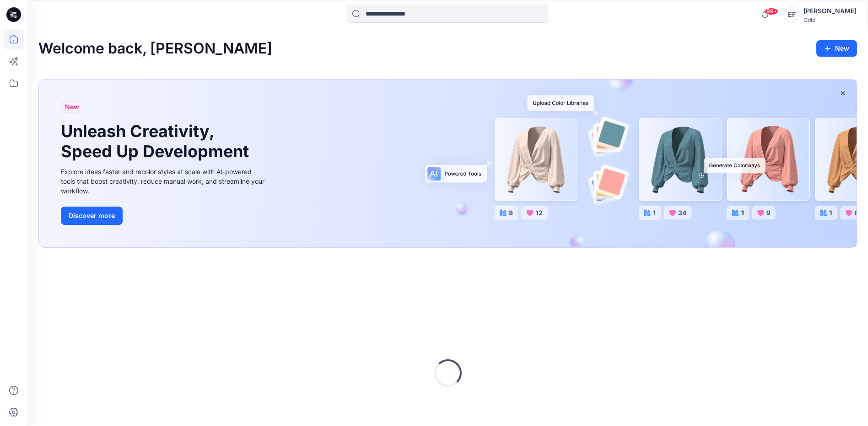 Image resolution: width=868 pixels, height=426 pixels. I want to click on h1: Unleash Creativity, Speed Up Development, so click(157, 141).